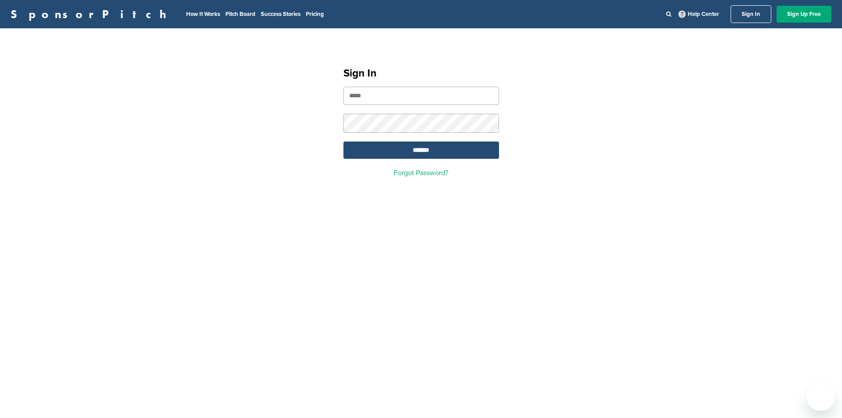 Image resolution: width=842 pixels, height=418 pixels. What do you see at coordinates (203, 14) in the screenshot?
I see `a: How It Works` at bounding box center [203, 14].